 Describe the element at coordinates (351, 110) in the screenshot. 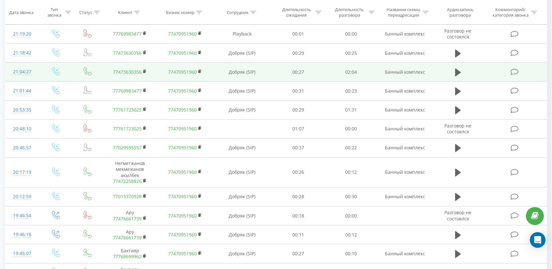

I see `td: 01:31` at that location.